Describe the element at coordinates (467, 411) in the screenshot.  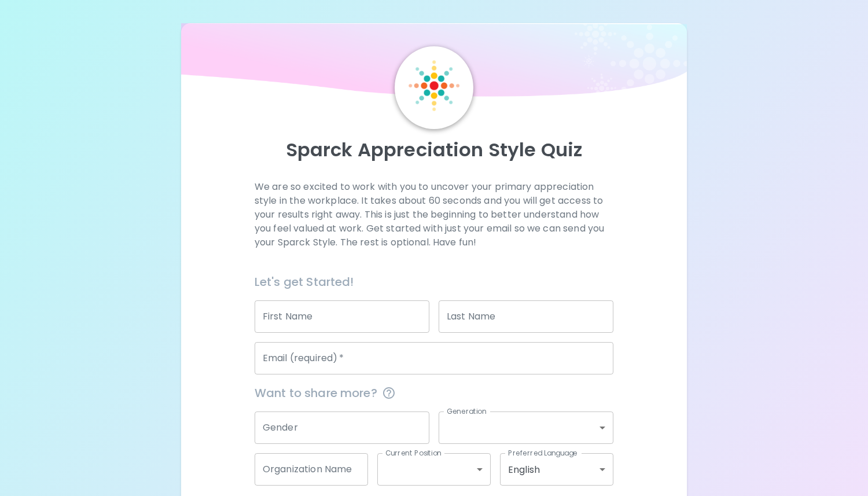
I see `label: Generation` at that location.